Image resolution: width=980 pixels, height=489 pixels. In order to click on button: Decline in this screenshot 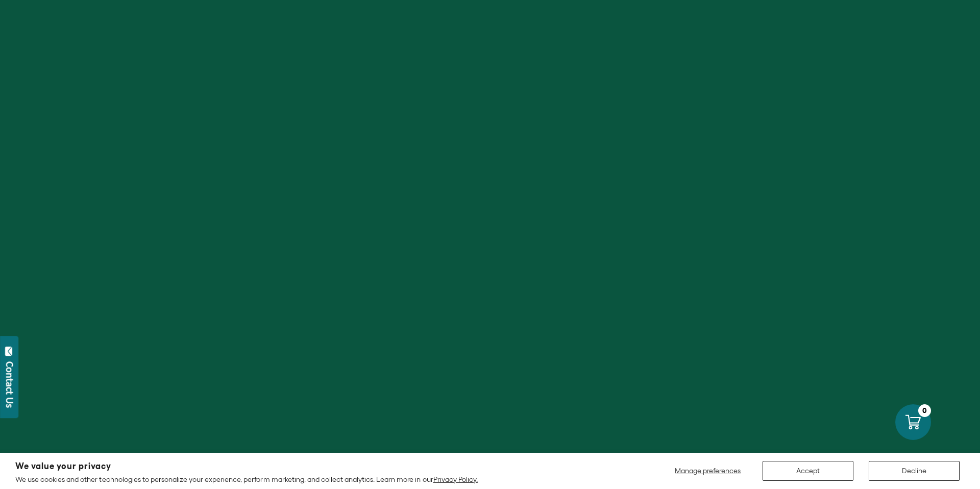, I will do `click(914, 470)`.